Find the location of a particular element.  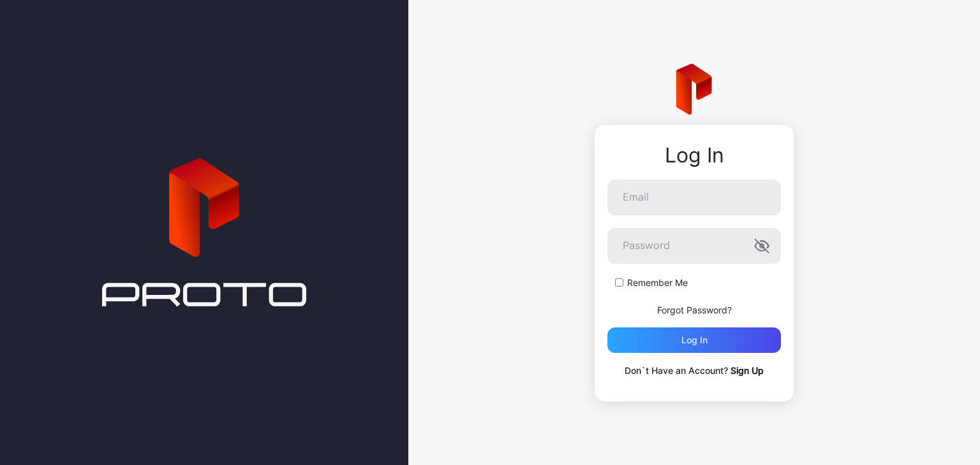

div: Log in is located at coordinates (694, 341).